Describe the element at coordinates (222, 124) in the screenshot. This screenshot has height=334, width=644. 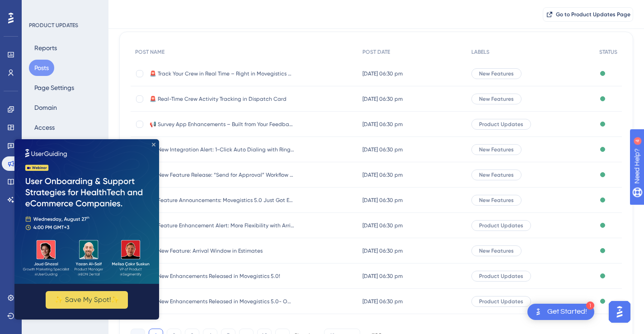
I see `span: 📢 Survey App Enhancements – Built from Your Feedback!` at that location.